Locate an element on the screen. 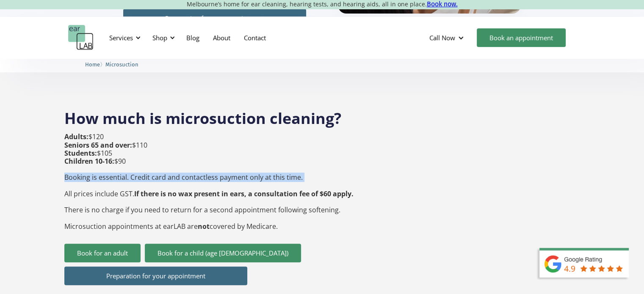  strong: not is located at coordinates (204, 226).